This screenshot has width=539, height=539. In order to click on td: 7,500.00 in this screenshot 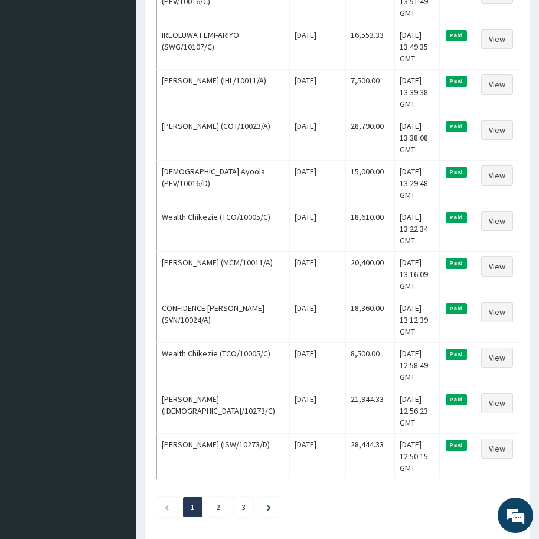, I will do `click(370, 92)`.